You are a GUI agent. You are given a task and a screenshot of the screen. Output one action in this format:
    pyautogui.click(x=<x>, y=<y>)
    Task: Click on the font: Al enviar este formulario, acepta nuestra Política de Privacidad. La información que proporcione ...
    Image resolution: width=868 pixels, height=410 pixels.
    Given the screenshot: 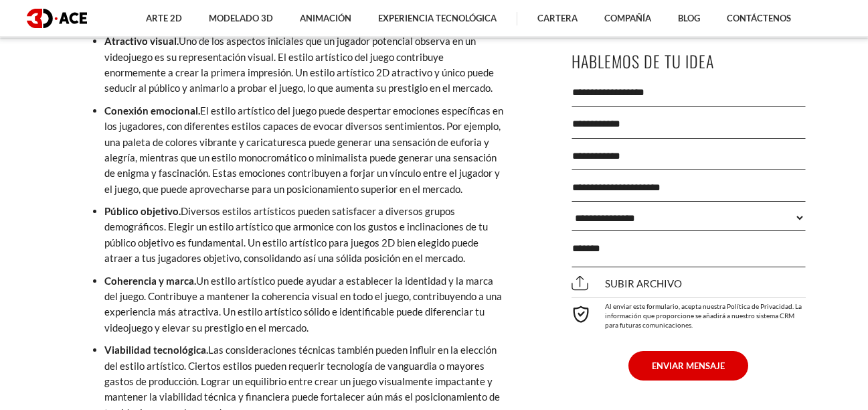 What is the action you would take?
    pyautogui.click(x=703, y=315)
    